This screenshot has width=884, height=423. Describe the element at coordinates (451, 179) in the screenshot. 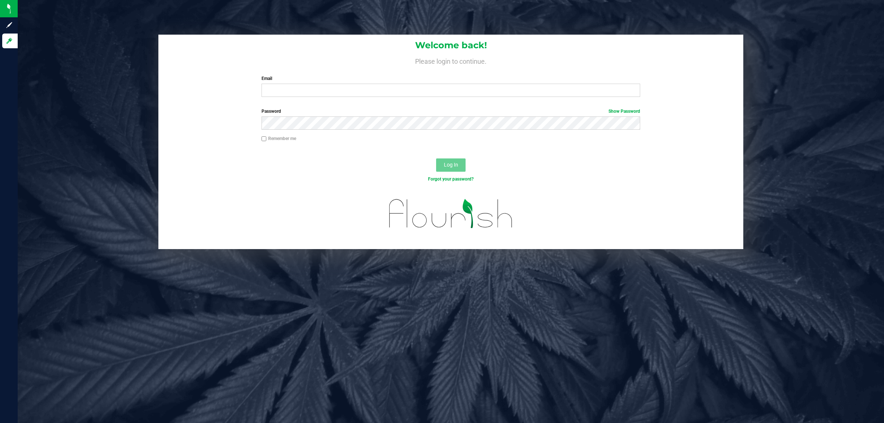

I see `a: Forgot your password?` at that location.